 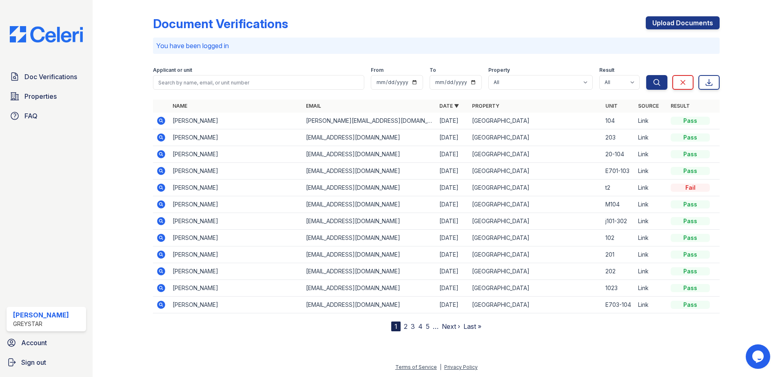 What do you see at coordinates (619, 121) in the screenshot?
I see `td: 104` at bounding box center [619, 121].